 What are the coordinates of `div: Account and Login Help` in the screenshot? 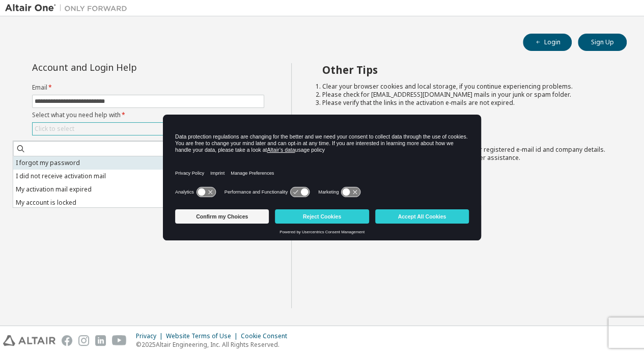 It's located at (125, 67).